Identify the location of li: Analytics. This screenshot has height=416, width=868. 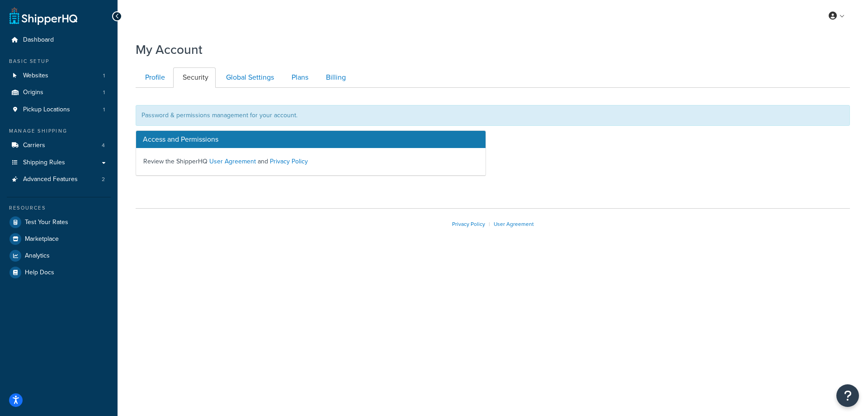
(59, 255).